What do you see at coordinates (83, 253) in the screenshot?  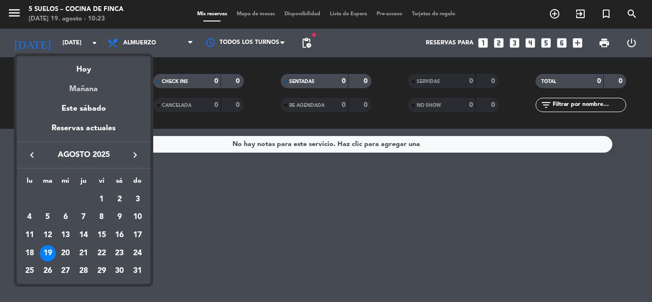 I see `div: 21` at bounding box center [83, 253].